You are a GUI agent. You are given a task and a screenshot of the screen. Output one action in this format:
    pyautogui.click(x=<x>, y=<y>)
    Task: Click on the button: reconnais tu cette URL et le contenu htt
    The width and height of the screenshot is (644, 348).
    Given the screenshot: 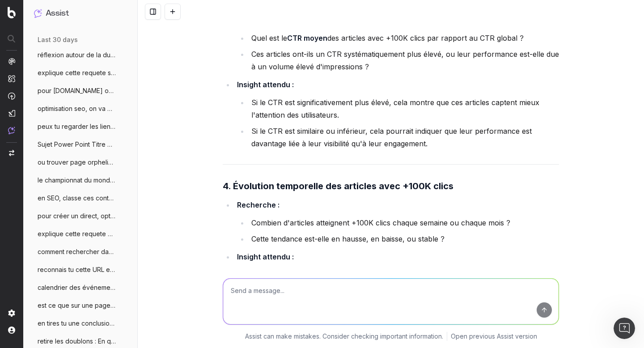 What is the action you would take?
    pyautogui.click(x=81, y=269)
    